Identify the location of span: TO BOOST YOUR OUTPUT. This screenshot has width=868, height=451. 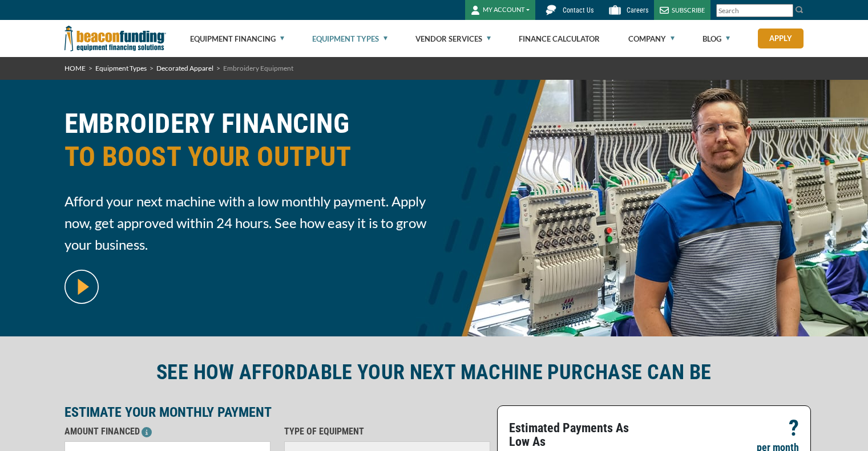
(246, 157).